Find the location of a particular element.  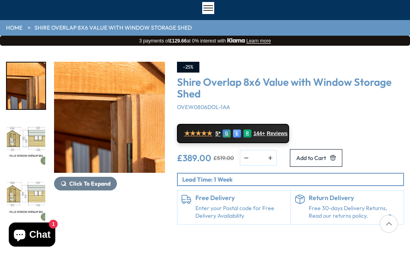

img: NEWVALUEWINDOWOVERLAP8X6SD2019MMFT_200x200.jpg is located at coordinates (26, 198).